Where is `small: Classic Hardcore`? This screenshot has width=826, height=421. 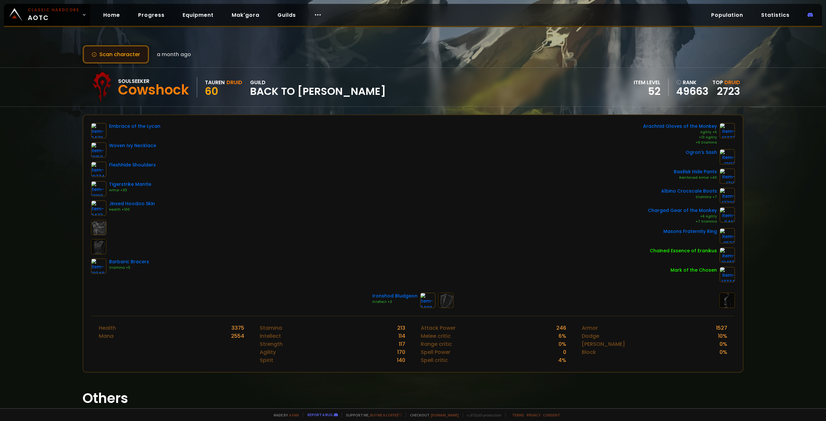
small: Classic Hardcore is located at coordinates (54, 10).